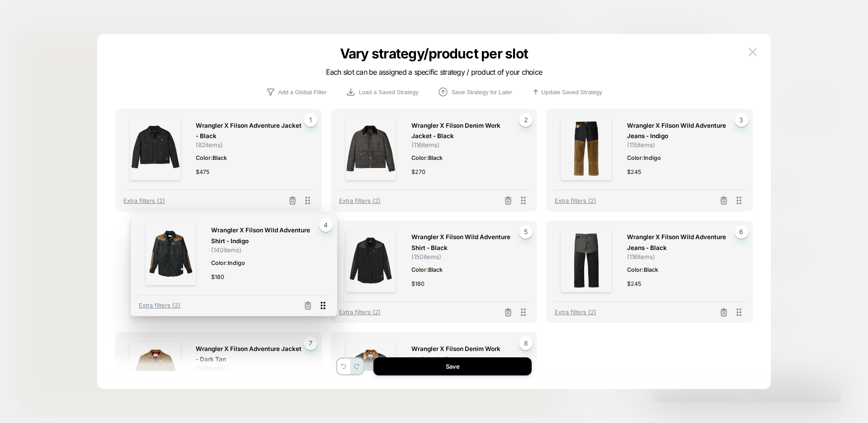  I want to click on button: Update Saved Strategy, so click(566, 92).